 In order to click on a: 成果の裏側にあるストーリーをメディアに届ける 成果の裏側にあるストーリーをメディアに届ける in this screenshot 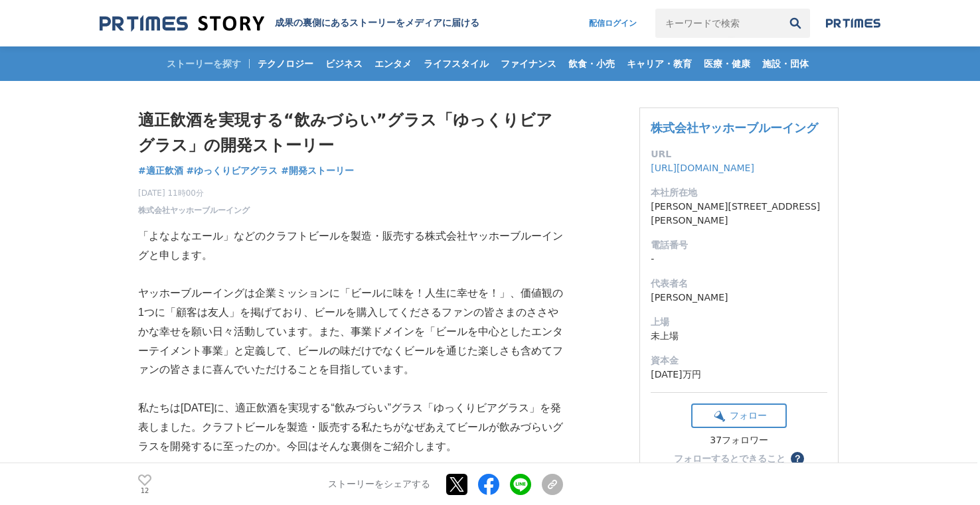, I will do `click(290, 23)`.